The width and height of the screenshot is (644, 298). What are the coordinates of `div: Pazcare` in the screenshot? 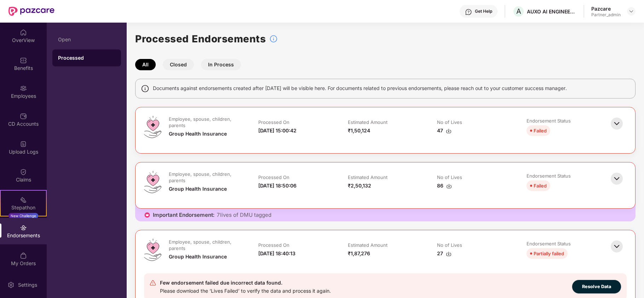 It's located at (606, 8).